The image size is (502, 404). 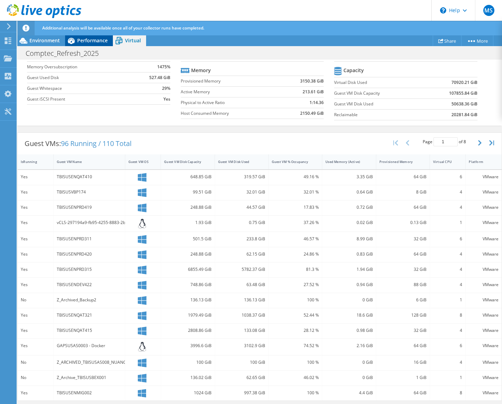 What do you see at coordinates (380, 82) in the screenshot?
I see `label: Virtual Disk Used` at bounding box center [380, 82].